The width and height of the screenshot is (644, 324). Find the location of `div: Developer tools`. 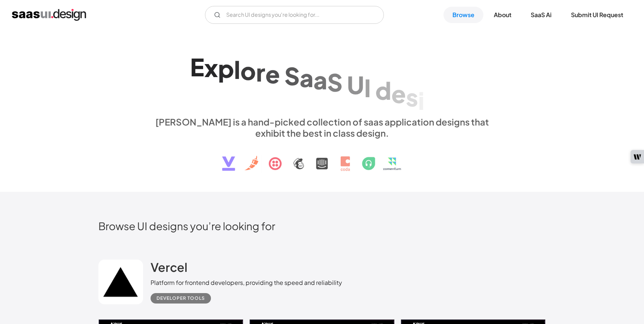

div: Developer tools is located at coordinates (181, 299).